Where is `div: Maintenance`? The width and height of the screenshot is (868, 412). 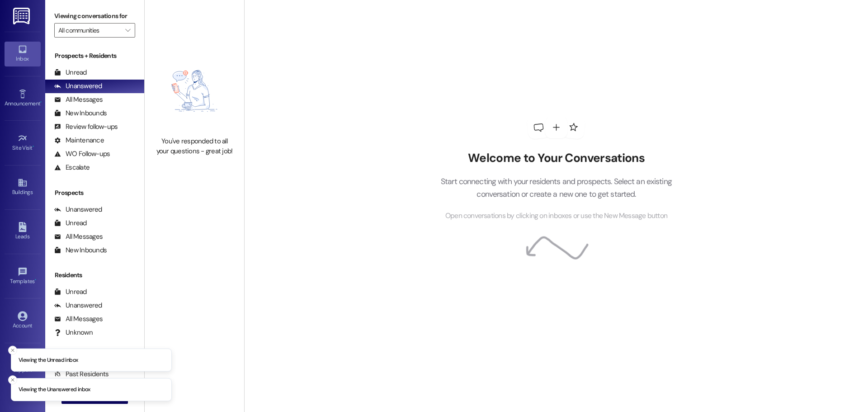
div: Maintenance is located at coordinates (79, 140).